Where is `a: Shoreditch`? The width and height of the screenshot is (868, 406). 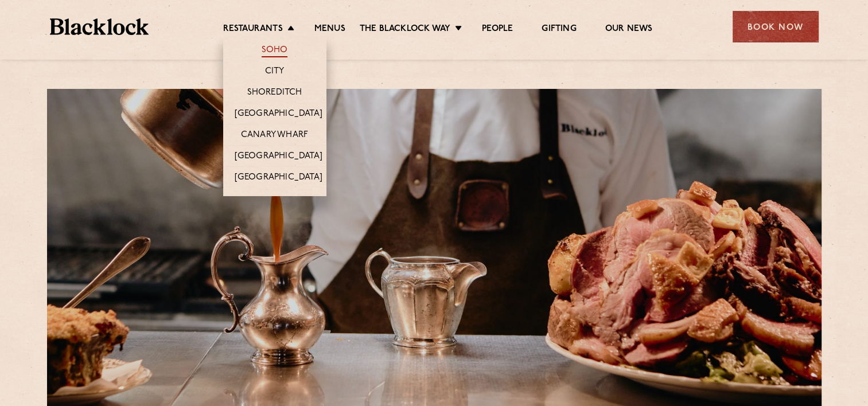 a: Shoreditch is located at coordinates (275, 94).